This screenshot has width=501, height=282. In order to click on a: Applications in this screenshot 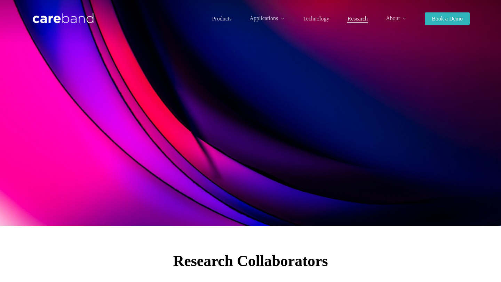, I will do `click(267, 18)`.